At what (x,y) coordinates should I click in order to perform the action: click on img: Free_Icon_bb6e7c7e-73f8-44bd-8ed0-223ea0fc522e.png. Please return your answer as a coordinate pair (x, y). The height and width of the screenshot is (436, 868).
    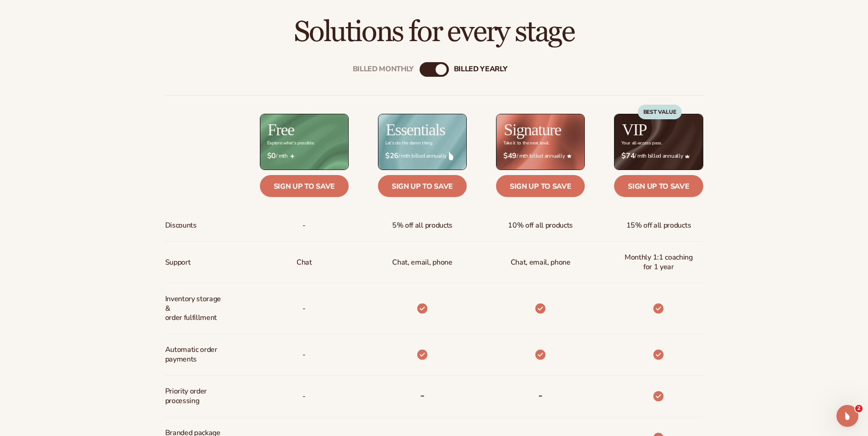
    Looking at the image, I should click on (292, 156).